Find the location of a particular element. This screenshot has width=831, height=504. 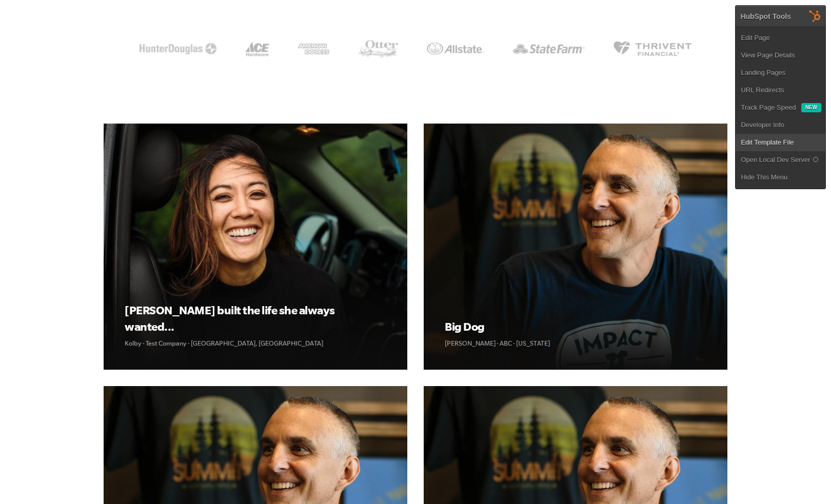

div: HubSpot Tools Edit PageView Page DetailsLanding PagesURL Redirects Track Page Speed New Developer... is located at coordinates (781, 97).